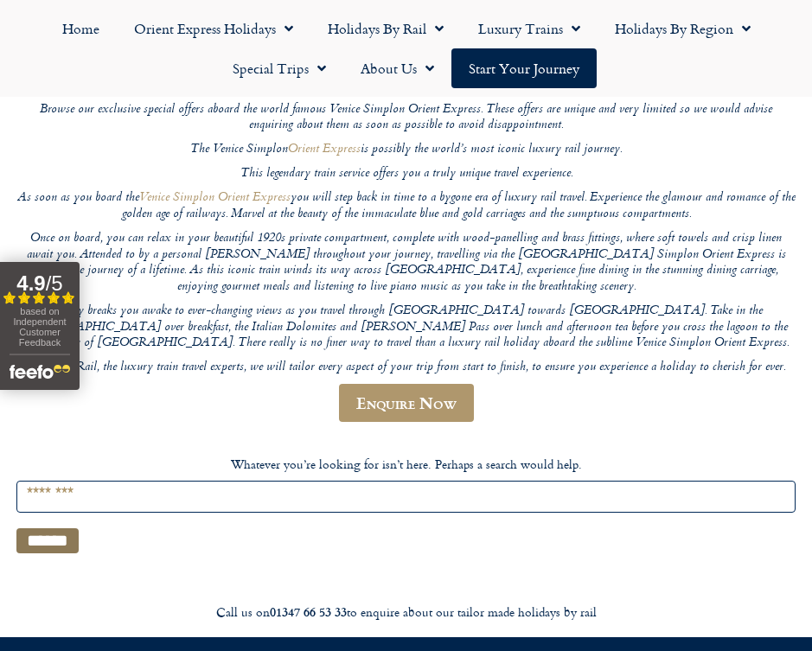  What do you see at coordinates (398, 69) in the screenshot?
I see `a: About Us` at bounding box center [398, 69].